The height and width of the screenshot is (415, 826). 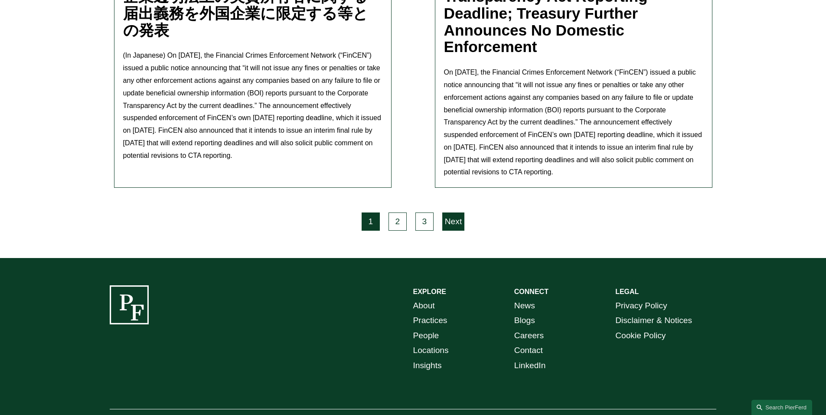 What do you see at coordinates (453, 221) in the screenshot?
I see `a: Next` at bounding box center [453, 221].